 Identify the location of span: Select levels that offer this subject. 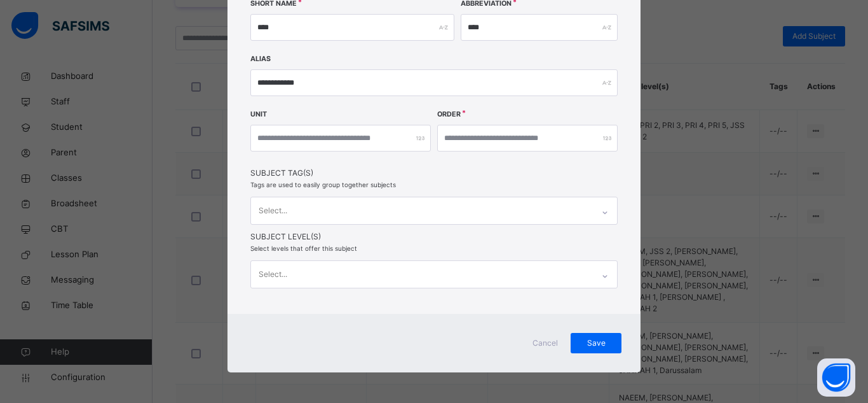
(304, 248).